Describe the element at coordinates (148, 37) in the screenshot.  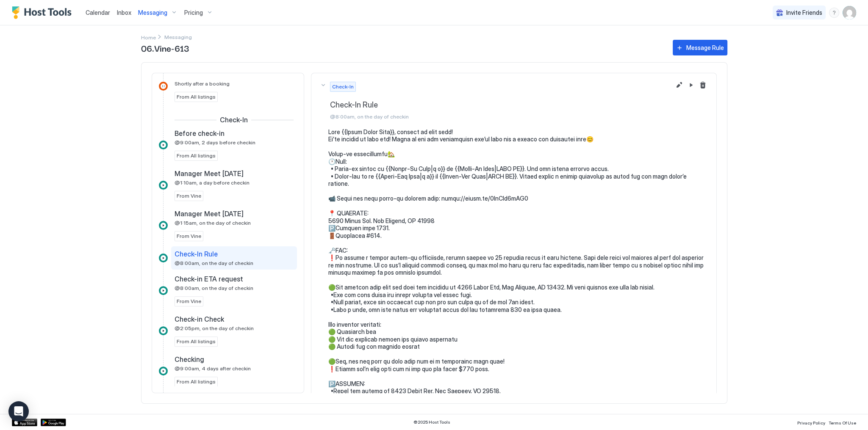
I see `a: Home` at that location.